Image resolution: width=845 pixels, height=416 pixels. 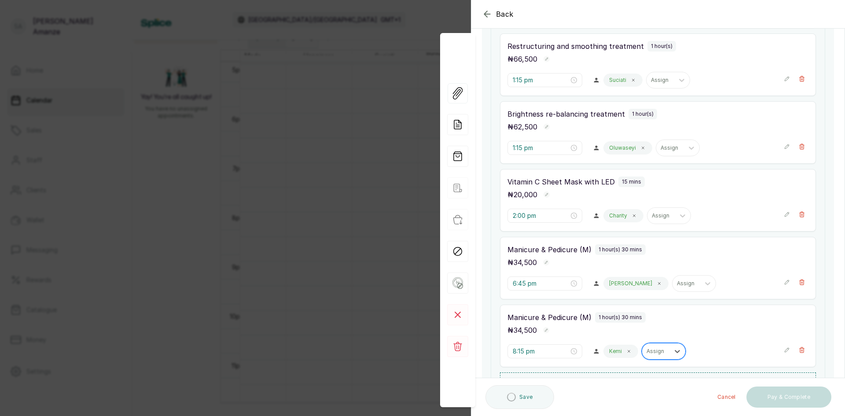 I want to click on p: Brightness re-balancing treatment, so click(x=566, y=114).